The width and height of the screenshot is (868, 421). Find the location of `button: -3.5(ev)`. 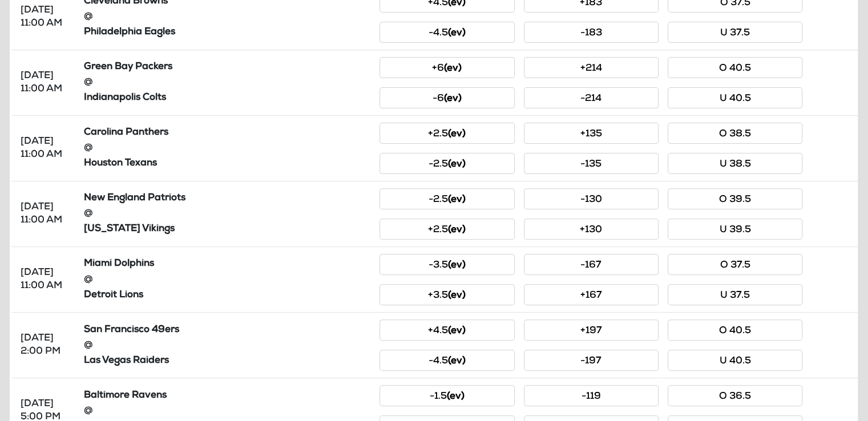

button: -3.5(ev) is located at coordinates (447, 264).